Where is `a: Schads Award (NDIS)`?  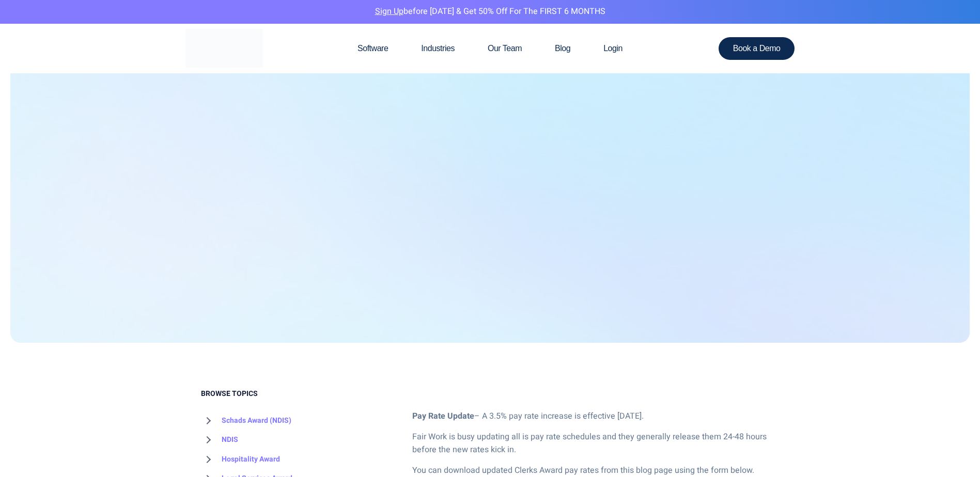
a: Schads Award (NDIS) is located at coordinates (246, 421).